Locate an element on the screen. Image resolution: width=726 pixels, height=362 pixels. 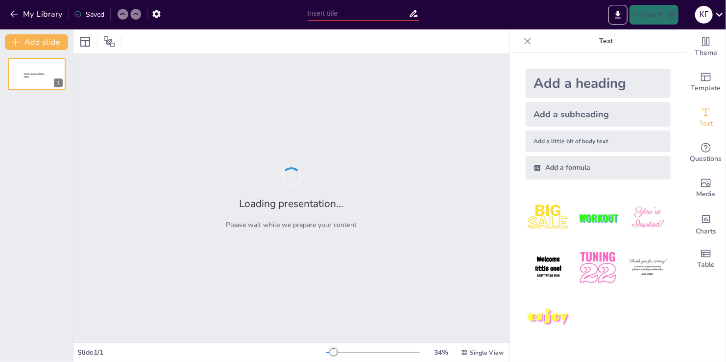
div: Add a heading is located at coordinates (598, 83).